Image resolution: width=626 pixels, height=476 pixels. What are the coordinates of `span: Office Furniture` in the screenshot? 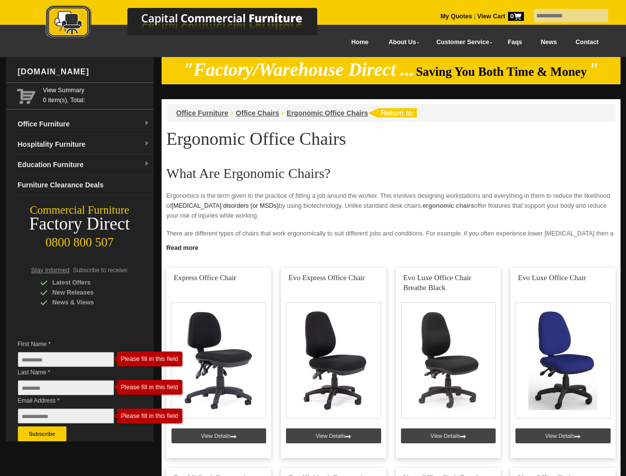 It's located at (202, 113).